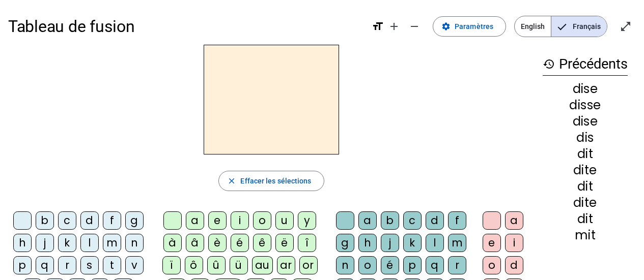 Image resolution: width=644 pixels, height=280 pixels. What do you see at coordinates (414, 27) in the screenshot?
I see `button: Diminuer la taille de la police` at bounding box center [414, 27].